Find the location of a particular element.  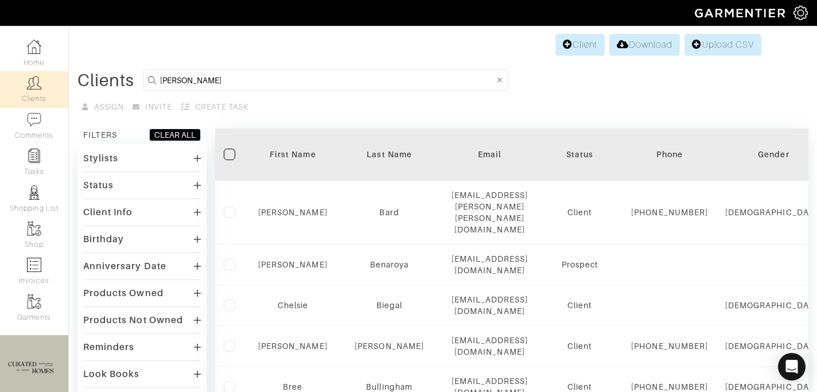

input: Search by name, email, phone, city, or state is located at coordinates (327, 80).